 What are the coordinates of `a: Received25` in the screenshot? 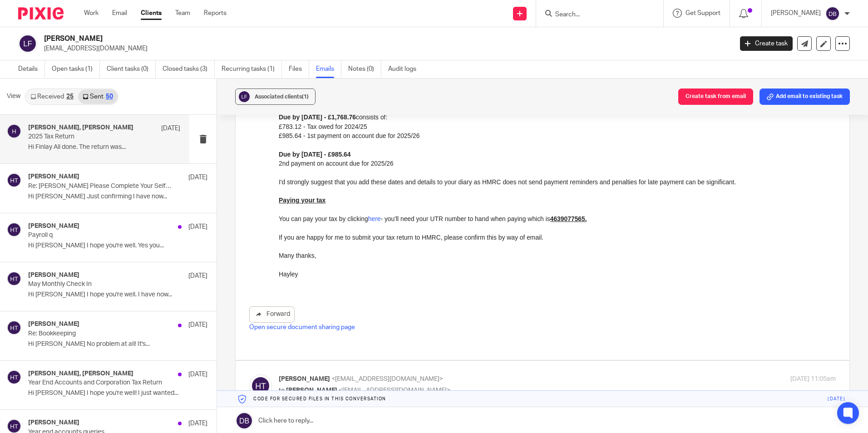 It's located at (51, 97).